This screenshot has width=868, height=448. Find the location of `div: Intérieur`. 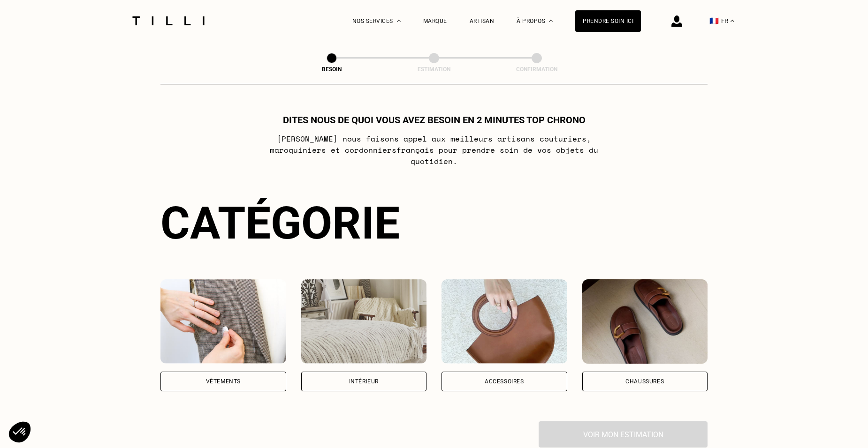

div: Intérieur is located at coordinates (364, 381).